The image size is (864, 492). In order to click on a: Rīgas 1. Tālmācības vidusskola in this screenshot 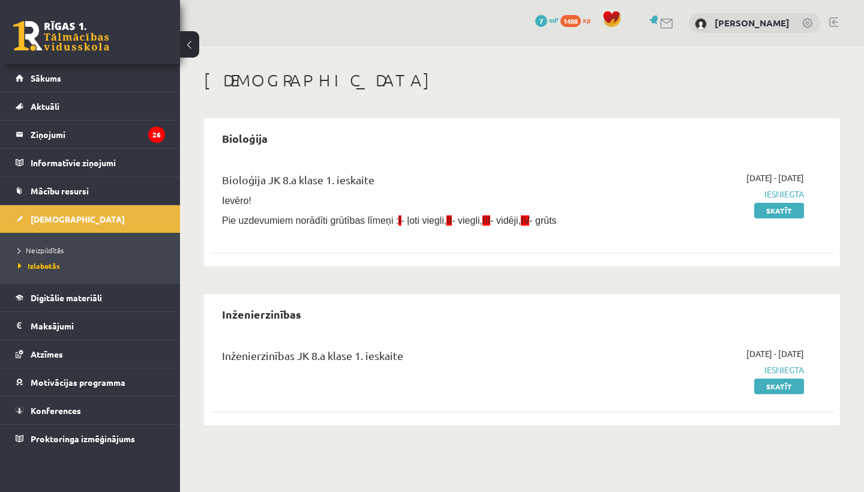, I will do `click(61, 36)`.